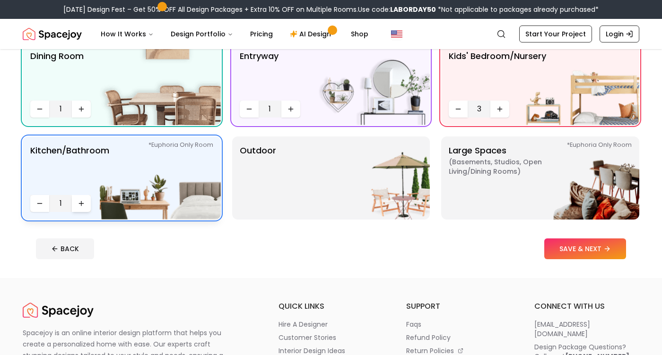  I want to click on p: hire a designer, so click(303, 325).